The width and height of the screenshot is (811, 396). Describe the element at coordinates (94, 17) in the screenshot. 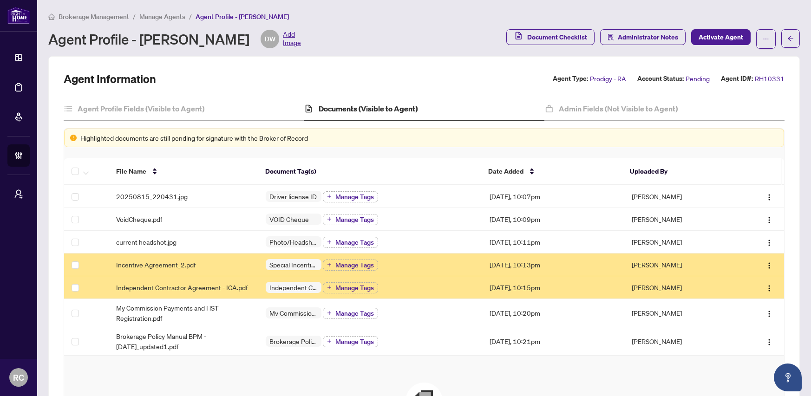

I see `span: Brokerage Management` at that location.